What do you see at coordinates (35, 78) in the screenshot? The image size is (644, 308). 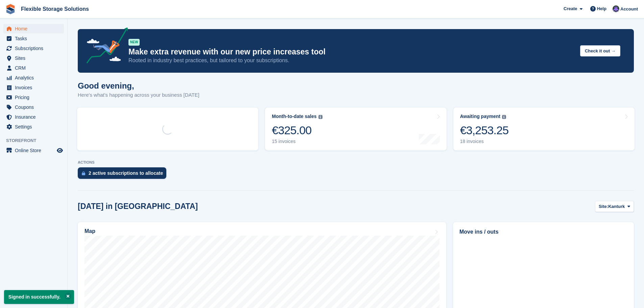 I see `span: Analytics` at bounding box center [35, 78].